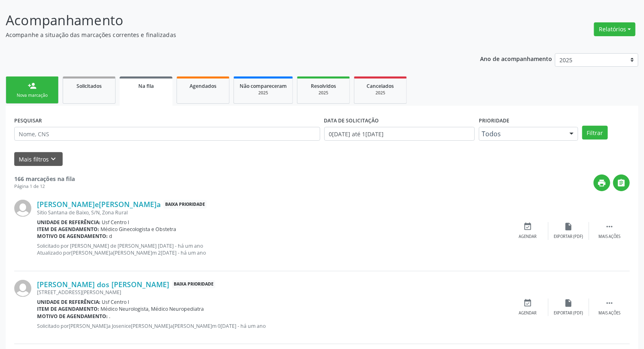 This screenshot has width=644, height=349. What do you see at coordinates (601, 182) in the screenshot?
I see `button: print` at bounding box center [601, 182].